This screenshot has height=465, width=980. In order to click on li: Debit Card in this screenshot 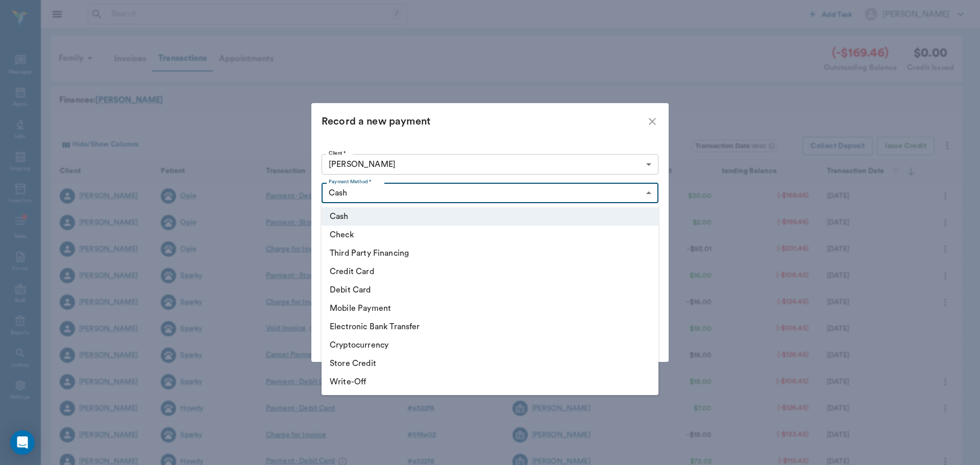, I will do `click(490, 290)`.